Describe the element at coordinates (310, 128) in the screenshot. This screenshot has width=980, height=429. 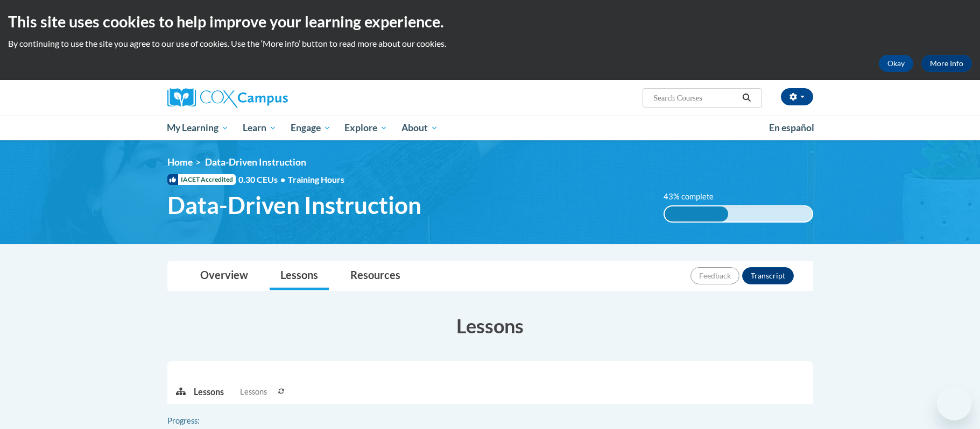
I see `a: Engage` at that location.